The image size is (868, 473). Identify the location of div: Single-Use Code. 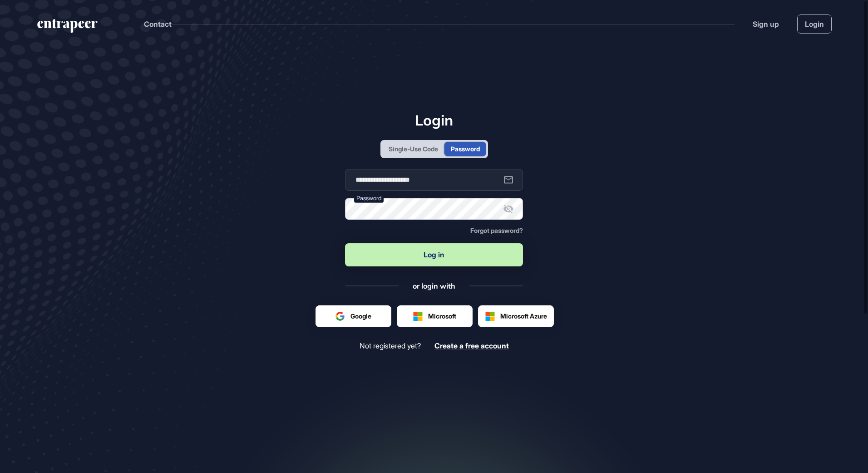
(413, 149).